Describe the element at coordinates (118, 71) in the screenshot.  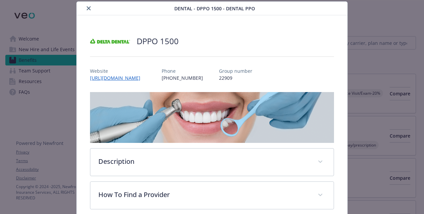
I see `p: Website` at that location.